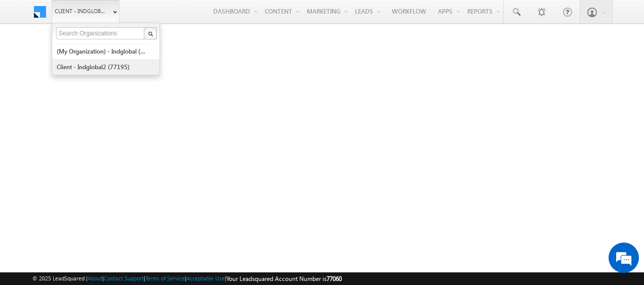  Describe the element at coordinates (160, 225) in the screenshot. I see `em: Start Chat` at that location.